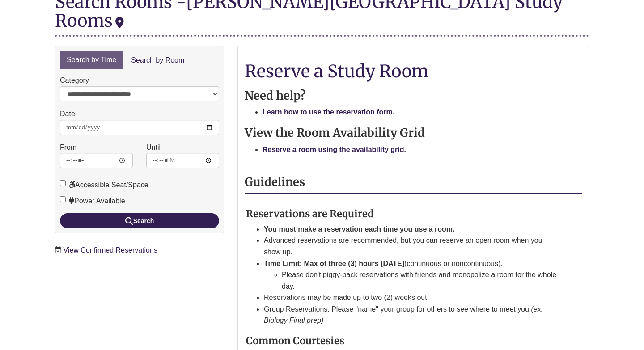 The height and width of the screenshot is (350, 644). I want to click on li: Please don't piggy-back reservations with friends and monopolize a room for the whole day., so click(421, 280).